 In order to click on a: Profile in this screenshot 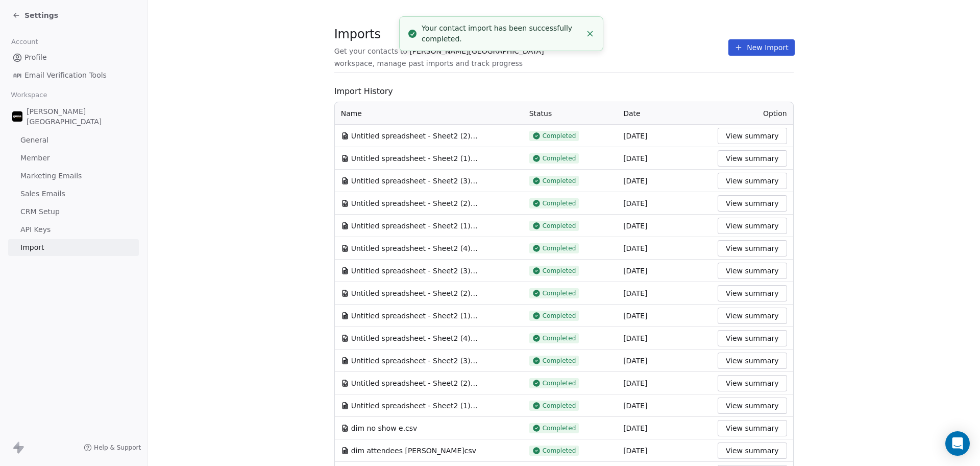, I will do `click(74, 58)`.